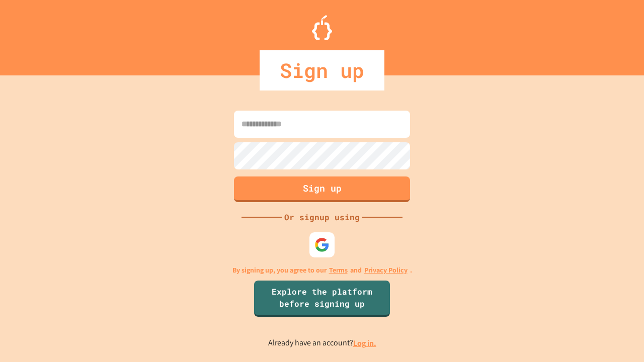 The height and width of the screenshot is (362, 644). What do you see at coordinates (322, 70) in the screenshot?
I see `div: Sign up` at bounding box center [322, 70].